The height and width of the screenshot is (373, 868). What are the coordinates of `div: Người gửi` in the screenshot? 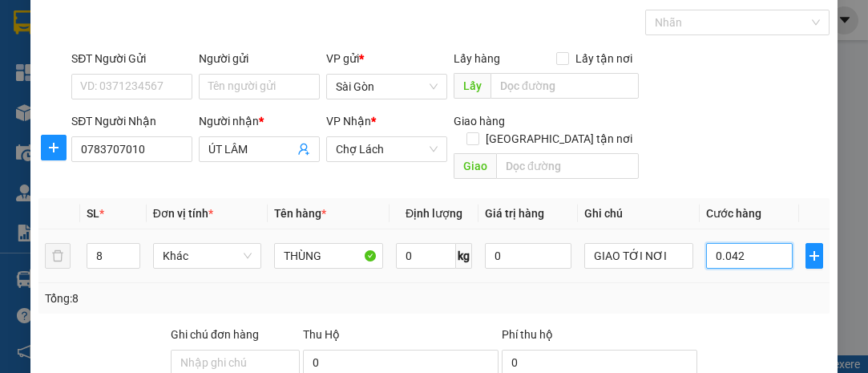 It's located at (259, 59).